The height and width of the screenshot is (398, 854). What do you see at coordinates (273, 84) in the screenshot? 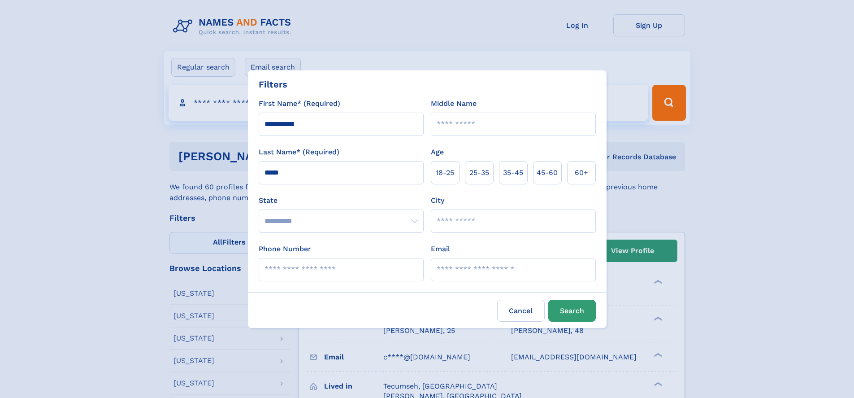
I see `div: Filters` at bounding box center [273, 84].